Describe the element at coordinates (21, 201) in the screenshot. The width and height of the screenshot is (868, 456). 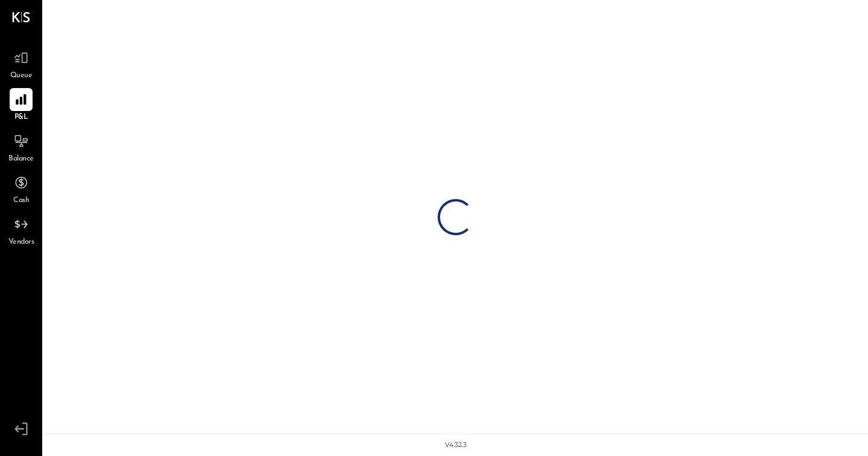
I see `span: Cash` at that location.